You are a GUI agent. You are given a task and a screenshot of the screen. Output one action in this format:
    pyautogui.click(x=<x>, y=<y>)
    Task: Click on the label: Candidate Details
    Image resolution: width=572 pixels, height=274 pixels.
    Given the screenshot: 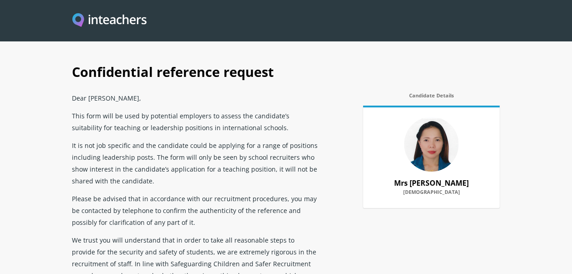 What is the action you would take?
    pyautogui.click(x=432, y=98)
    